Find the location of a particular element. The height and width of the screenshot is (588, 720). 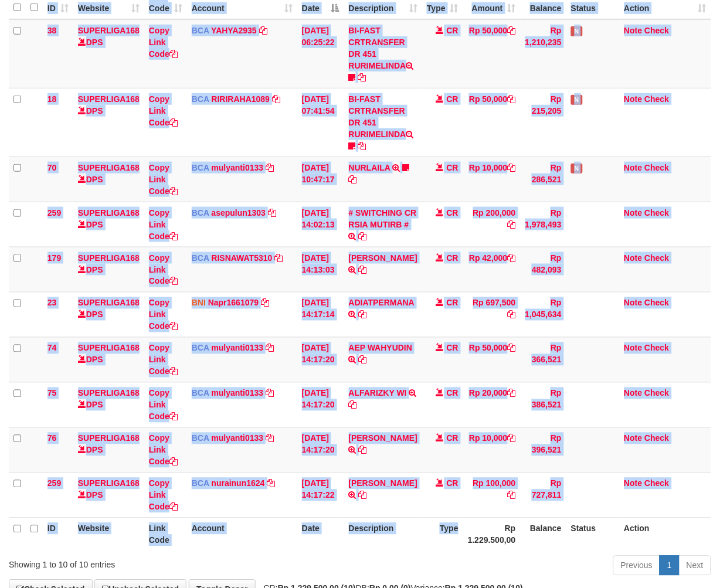

span: 75 is located at coordinates (52, 394).